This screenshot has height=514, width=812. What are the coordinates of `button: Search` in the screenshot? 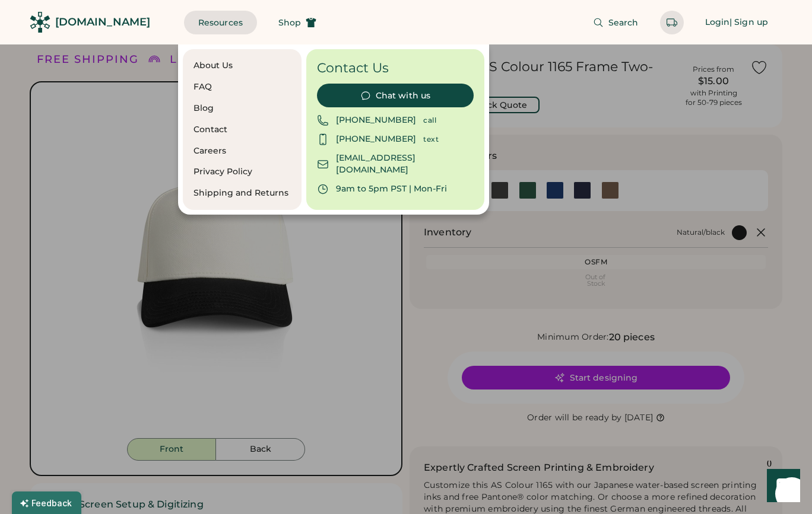 It's located at (615, 22).